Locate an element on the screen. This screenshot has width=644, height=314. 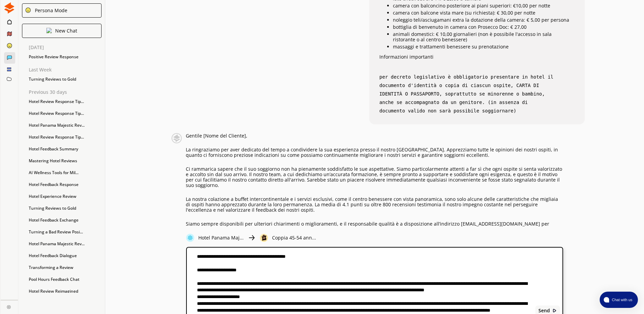
p: Siamo sempre disponibili per ulteriori chiarimenti o miglioramenti, e il responsabile qualità è a... is located at coordinates (375, 227).